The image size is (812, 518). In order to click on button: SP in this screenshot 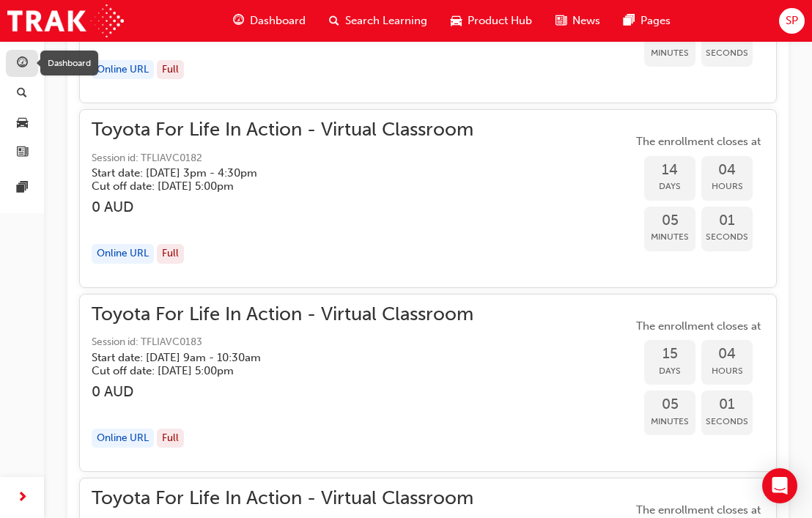, I will do `click(792, 21)`.